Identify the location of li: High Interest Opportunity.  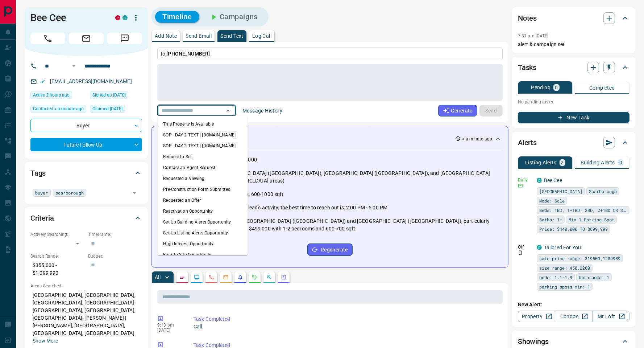
(202, 244).